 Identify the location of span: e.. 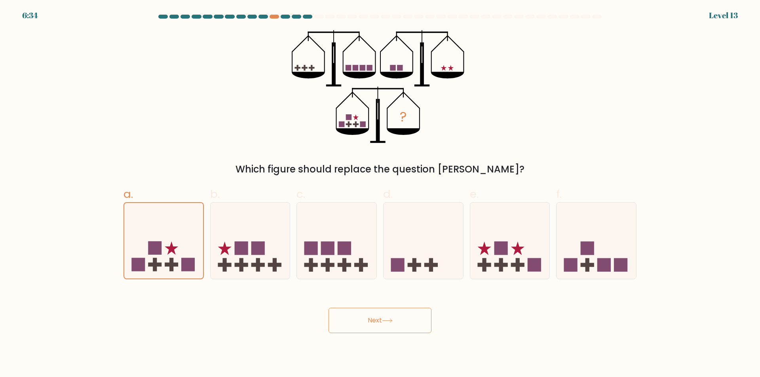
(474, 194).